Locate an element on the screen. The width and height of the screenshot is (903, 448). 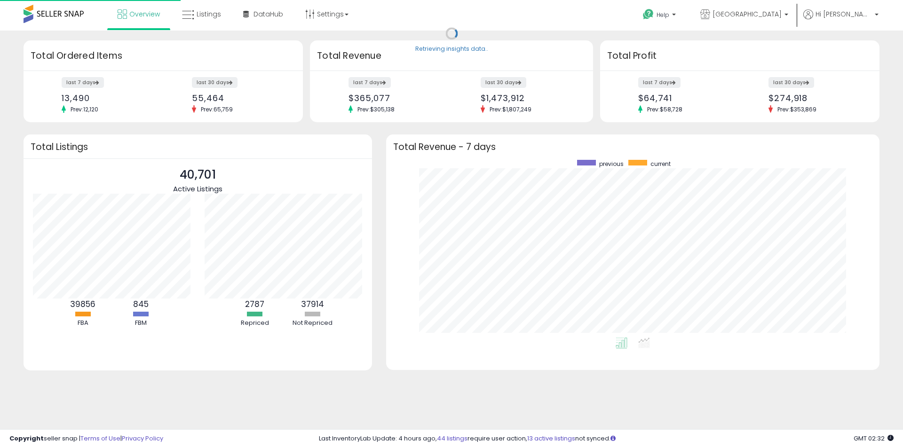
div: Retrieving insights data.. is located at coordinates (451, 49).